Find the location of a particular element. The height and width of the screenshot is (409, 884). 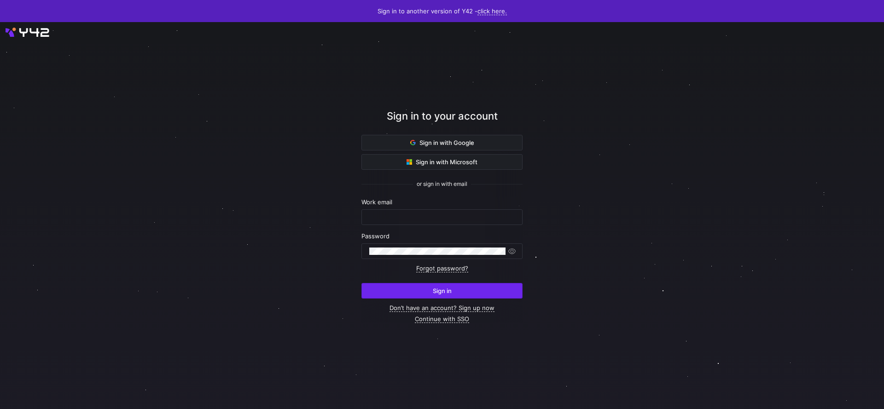

span: Work email is located at coordinates (376, 202).